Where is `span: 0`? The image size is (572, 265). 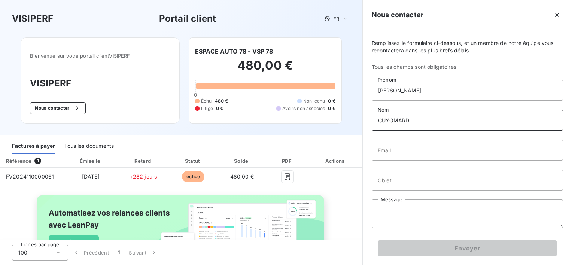 span: 0 is located at coordinates (195, 95).